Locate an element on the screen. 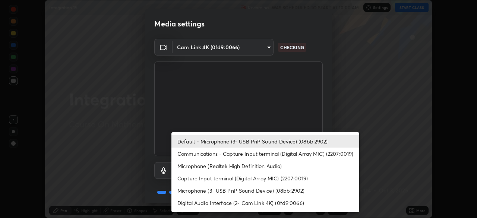 This screenshot has height=218, width=477. li: Digital Audio Interface (2- Cam Link 4K) (0fd9:0066) is located at coordinates (265, 203).